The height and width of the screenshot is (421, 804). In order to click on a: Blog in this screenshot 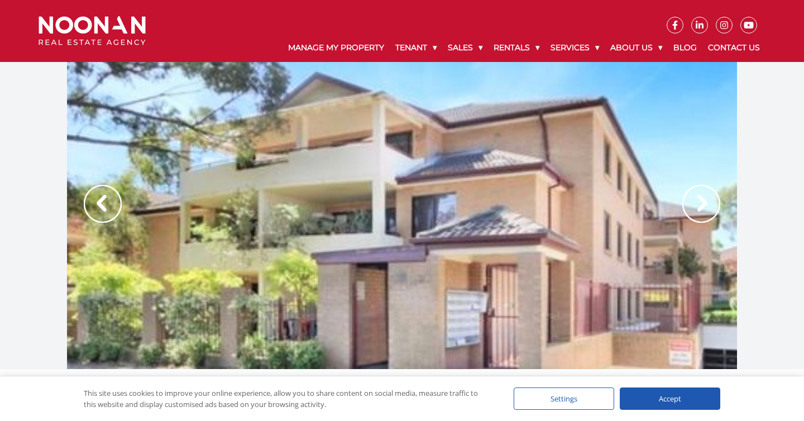, I will do `click(685, 47)`.